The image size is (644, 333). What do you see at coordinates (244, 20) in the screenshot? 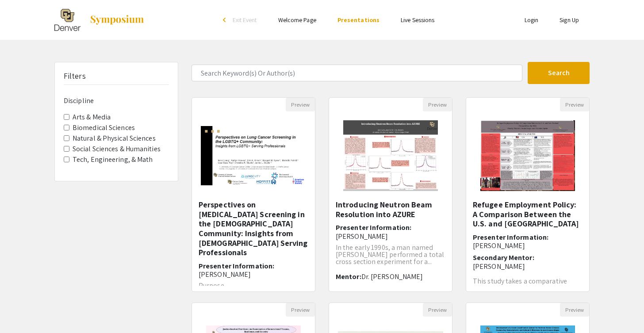
I see `span: Exit Event` at bounding box center [244, 20].